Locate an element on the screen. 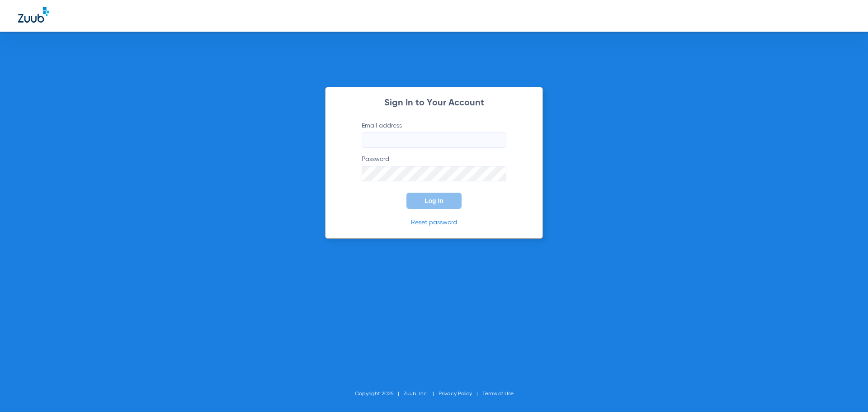  label: Email address is located at coordinates (434, 135).